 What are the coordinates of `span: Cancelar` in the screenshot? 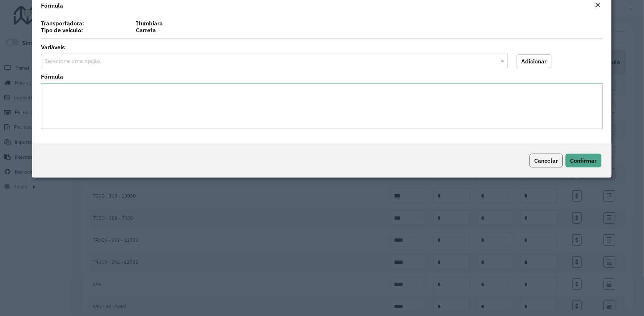 It's located at (546, 160).